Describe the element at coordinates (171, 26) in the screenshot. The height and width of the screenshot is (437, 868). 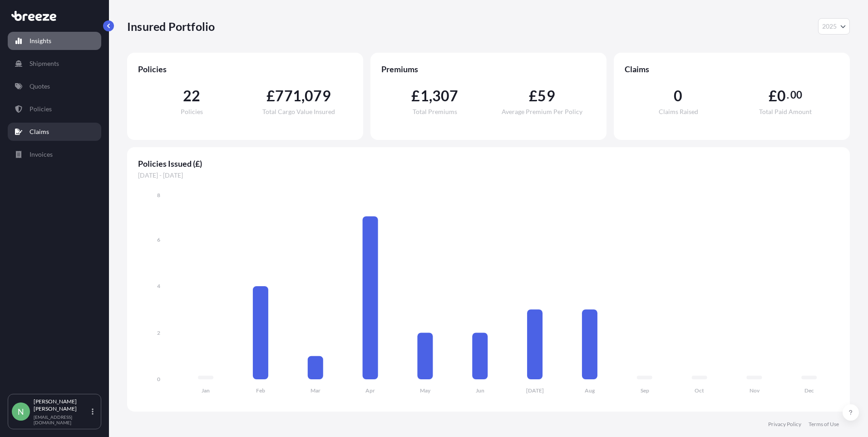
I see `p: Insured Portfolio` at that location.